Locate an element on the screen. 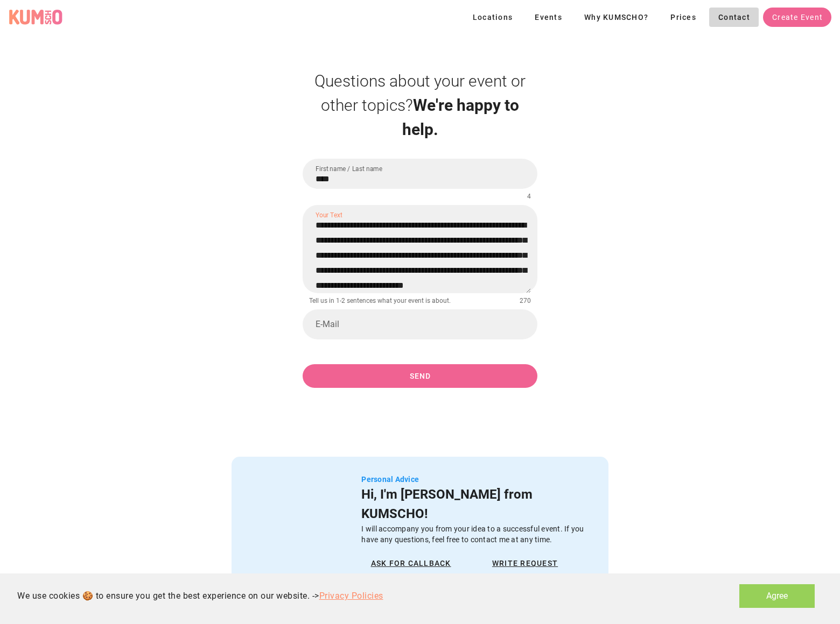 This screenshot has height=624, width=840. button: Agree is located at coordinates (777, 596).